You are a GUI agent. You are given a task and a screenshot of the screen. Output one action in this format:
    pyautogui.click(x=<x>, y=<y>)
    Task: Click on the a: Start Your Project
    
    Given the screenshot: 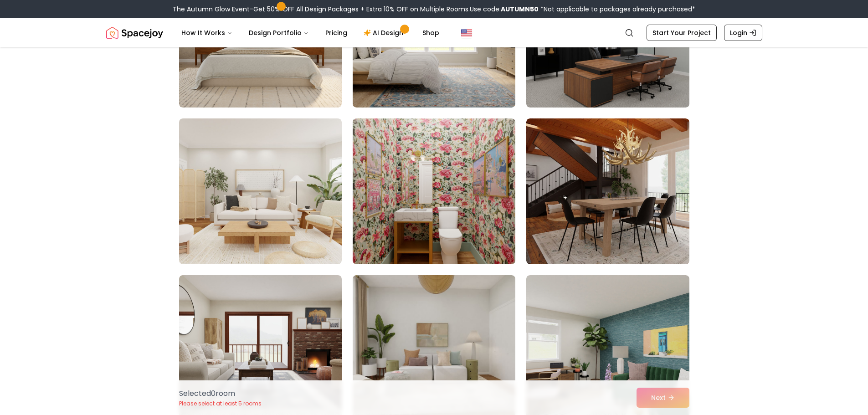 What is the action you would take?
    pyautogui.click(x=681, y=33)
    